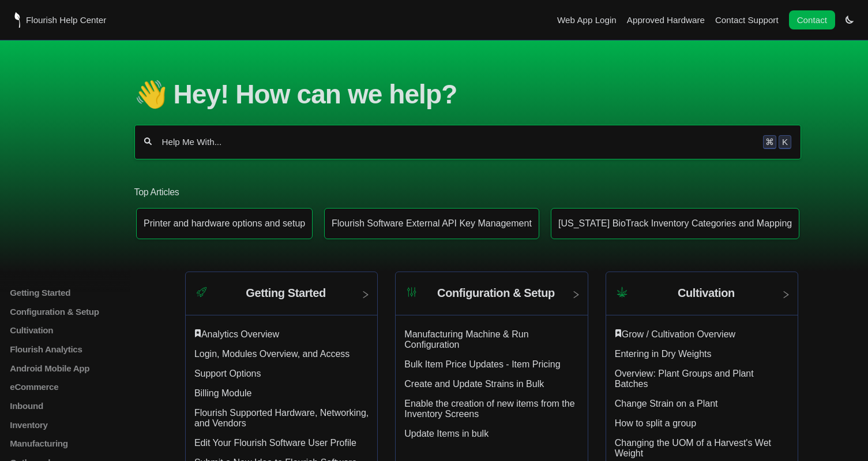 The image size is (868, 461). What do you see at coordinates (675, 224) in the screenshot?
I see `a: Article: New York BioTrack Inventory Categories and Mapping` at bounding box center [675, 224].